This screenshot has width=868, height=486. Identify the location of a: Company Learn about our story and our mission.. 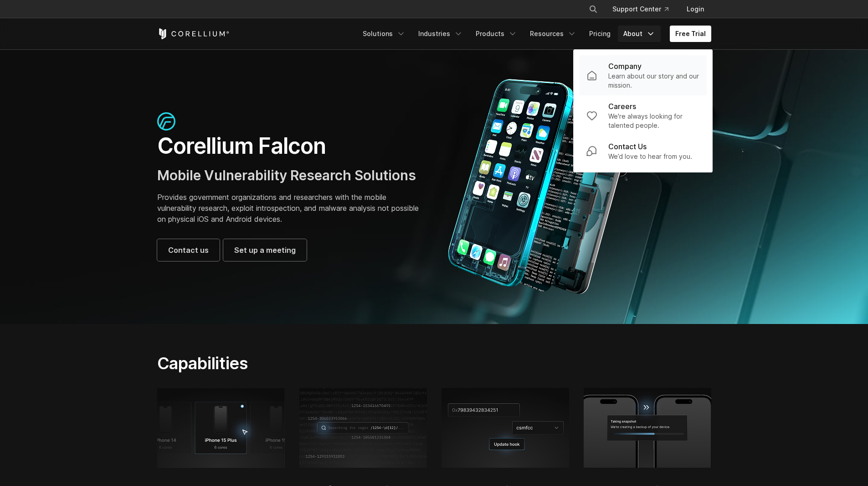
(643, 75).